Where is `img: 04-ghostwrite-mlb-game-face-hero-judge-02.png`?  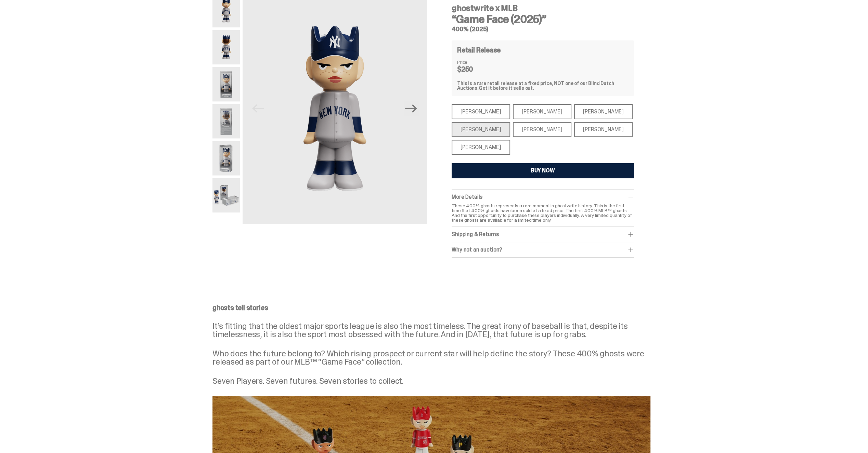 img: 04-ghostwrite-mlb-game-face-hero-judge-02.png is located at coordinates (226, 121).